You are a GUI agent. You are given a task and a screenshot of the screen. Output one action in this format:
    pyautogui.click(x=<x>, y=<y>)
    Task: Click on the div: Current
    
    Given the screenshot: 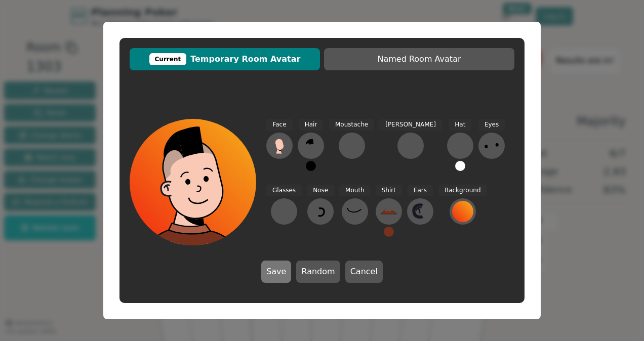 What is the action you would take?
    pyautogui.click(x=168, y=59)
    